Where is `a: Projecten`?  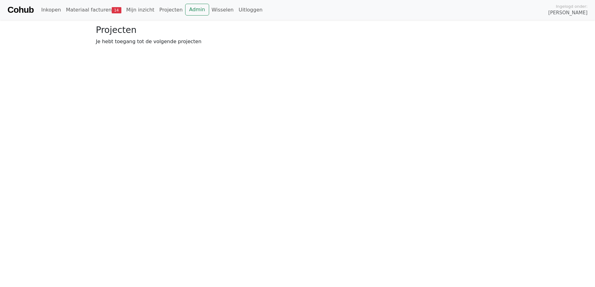 a: Projecten is located at coordinates (171, 10).